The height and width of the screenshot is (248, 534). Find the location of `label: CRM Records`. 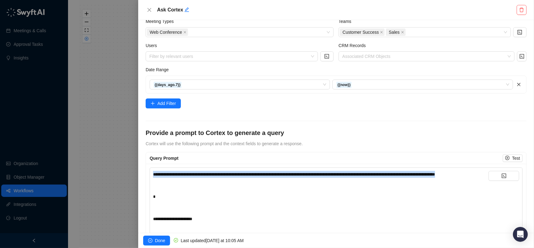

label: CRM Records is located at coordinates (355, 45).